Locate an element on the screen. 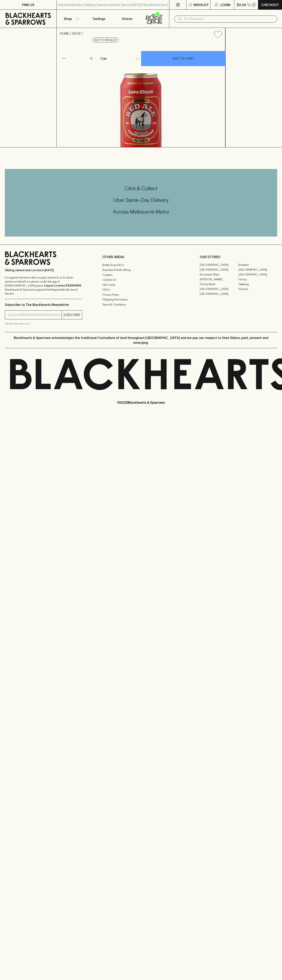  h5: Click & Collect is located at coordinates (141, 188).